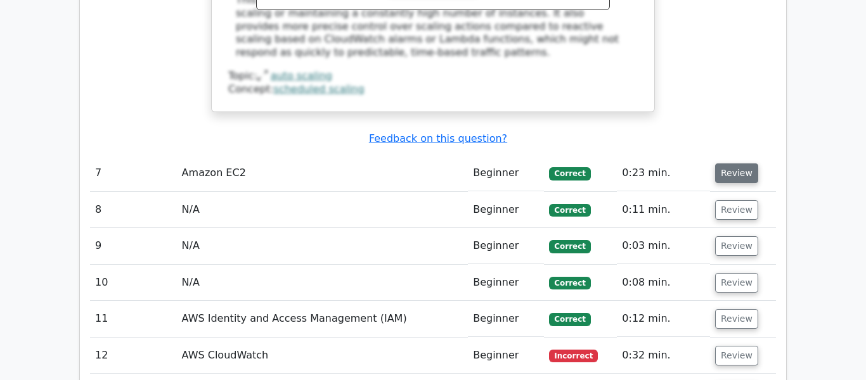 The height and width of the screenshot is (380, 866). I want to click on td: AWS CloudWatch, so click(323, 356).